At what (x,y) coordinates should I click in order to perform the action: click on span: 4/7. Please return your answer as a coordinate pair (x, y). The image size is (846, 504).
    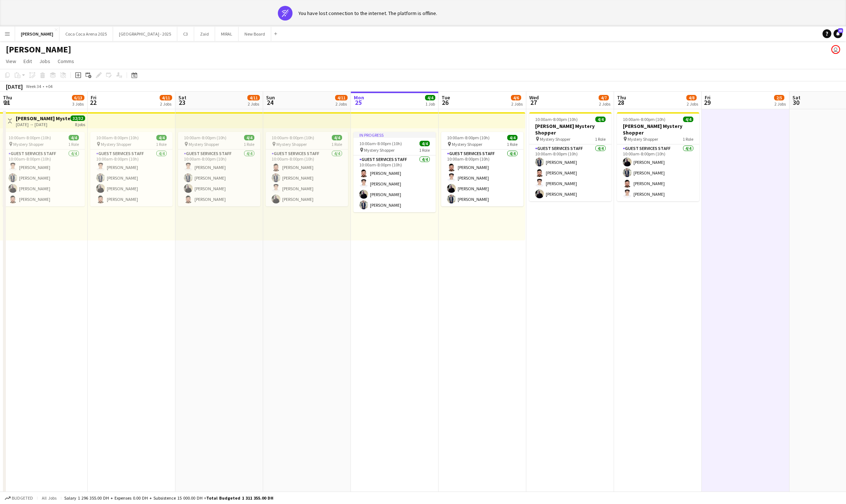
    Looking at the image, I should click on (604, 97).